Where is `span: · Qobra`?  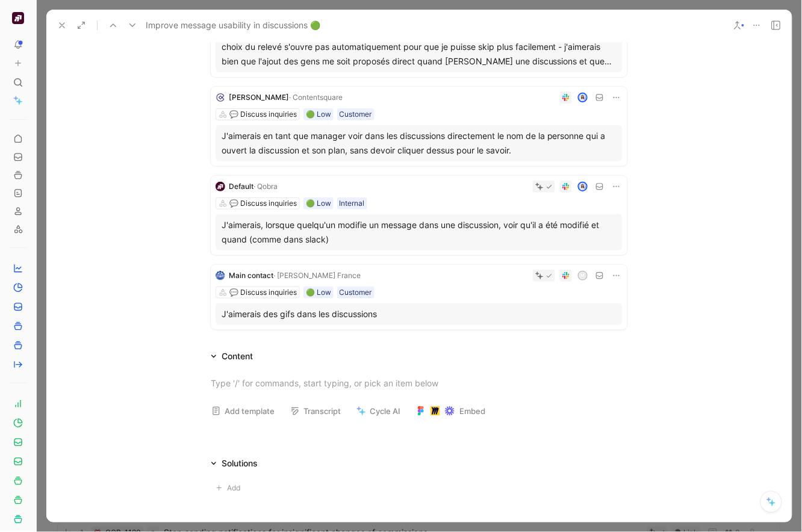 span: · Qobra is located at coordinates (265, 186).